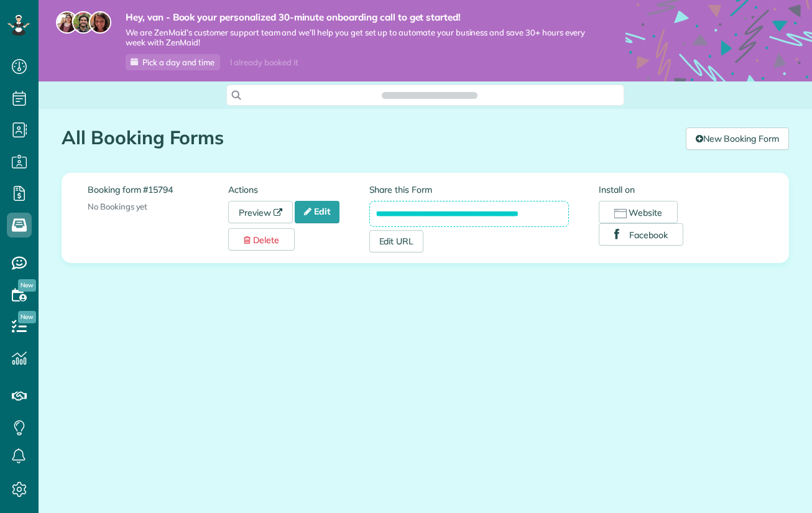  I want to click on a: Preview, so click(260, 212).